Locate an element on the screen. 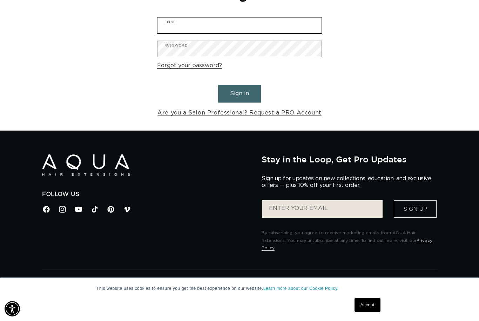 This screenshot has height=321, width=479. a: Are you a Salon Professional? Request a PRO Account is located at coordinates (239, 113).